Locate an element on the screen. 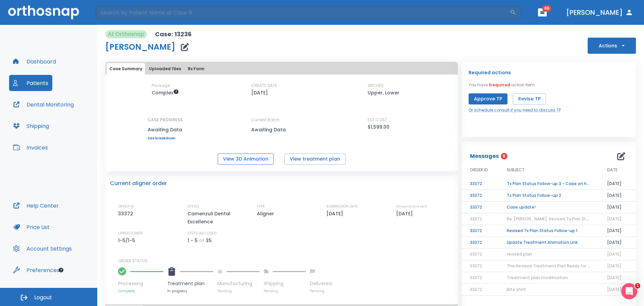 This screenshot has width=644, height=306. div: Tooltip anchor is located at coordinates (61, 270).